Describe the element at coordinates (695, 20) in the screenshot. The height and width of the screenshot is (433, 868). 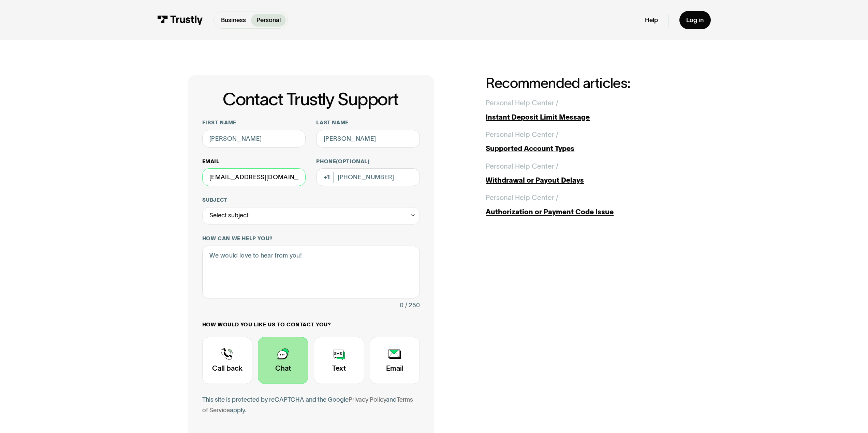
I see `div: Log in` at that location.